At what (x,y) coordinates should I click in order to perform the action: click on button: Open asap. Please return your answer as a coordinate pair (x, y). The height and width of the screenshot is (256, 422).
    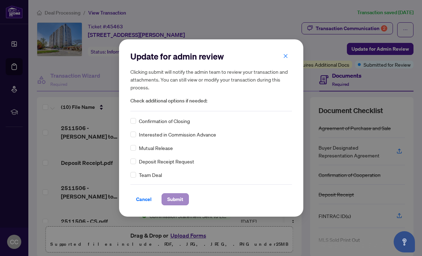
    Looking at the image, I should click on (405, 242).